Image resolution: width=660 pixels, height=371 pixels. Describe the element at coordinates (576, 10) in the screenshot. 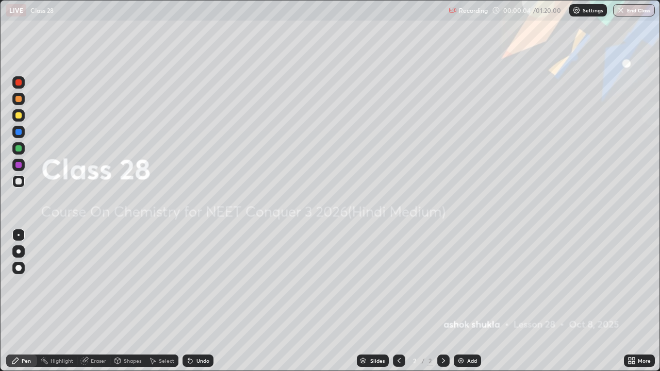

I see `img: class-settings-icons` at that location.